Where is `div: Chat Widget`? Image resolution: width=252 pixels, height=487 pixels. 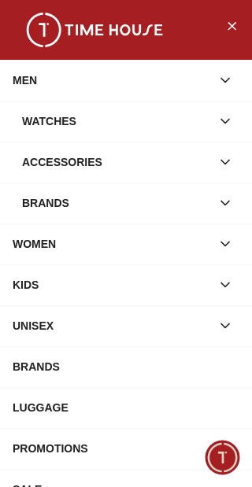 div: Chat Widget is located at coordinates (223, 458).